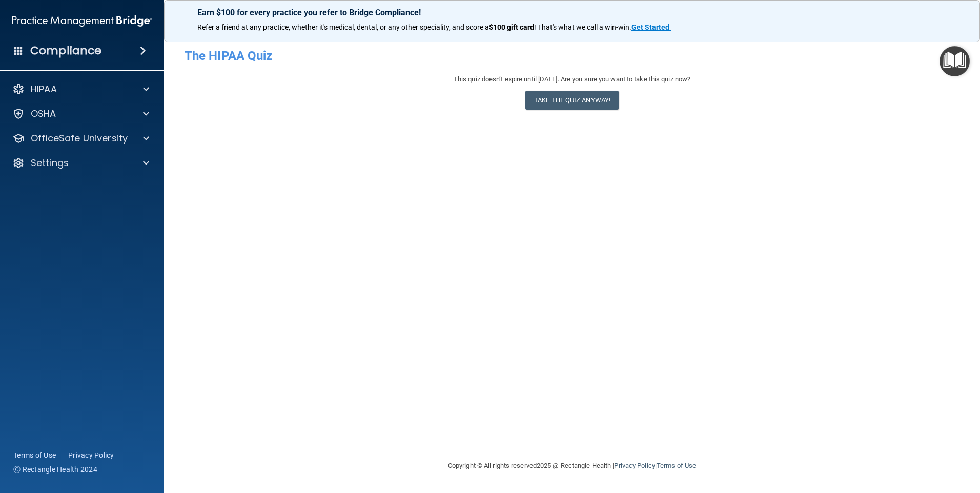 The width and height of the screenshot is (980, 493). Describe the element at coordinates (44, 114) in the screenshot. I see `p: OSHA` at that location.